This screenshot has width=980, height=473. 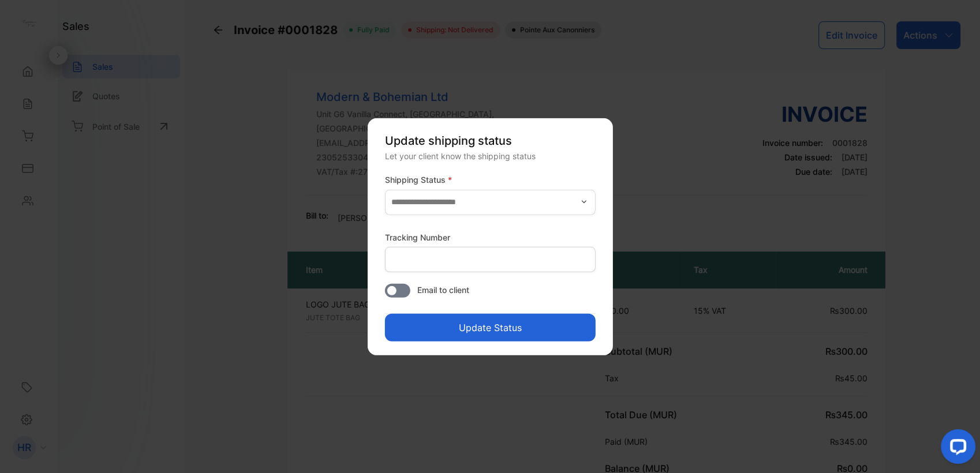 I want to click on button: Update Status, so click(x=490, y=327).